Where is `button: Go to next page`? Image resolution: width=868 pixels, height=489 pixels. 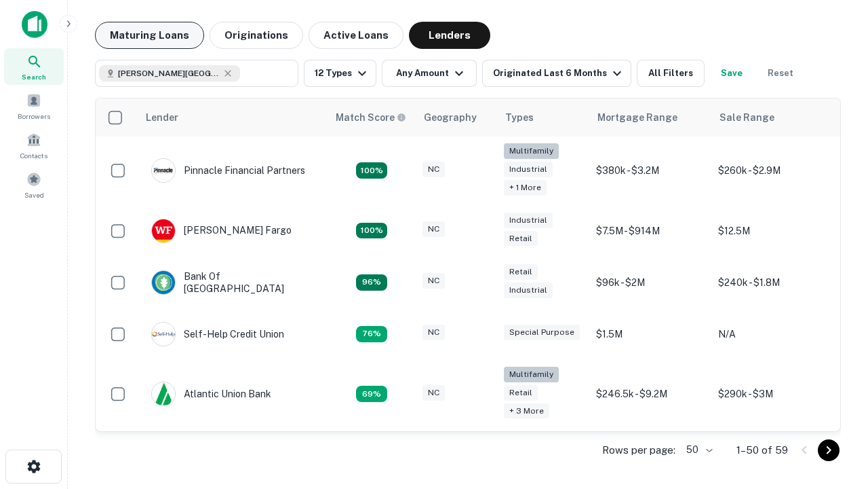
button: Go to next page is located at coordinates (829, 450).